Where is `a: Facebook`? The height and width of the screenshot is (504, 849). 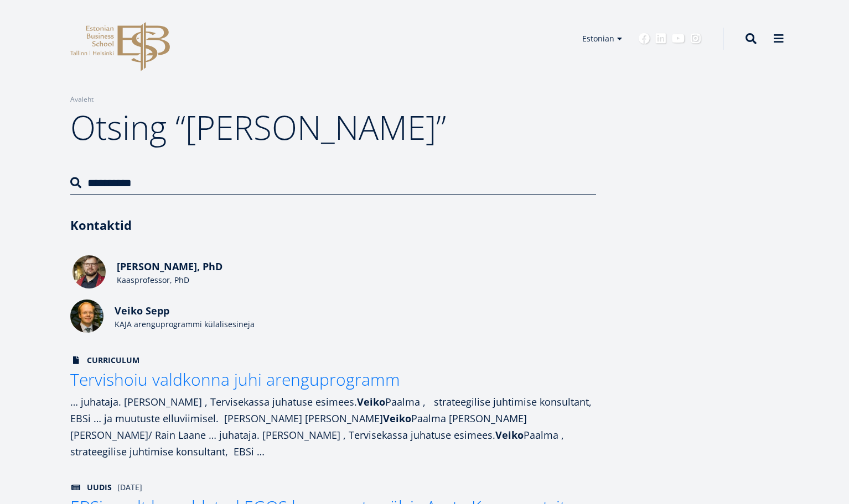
a: Facebook is located at coordinates (644, 38).